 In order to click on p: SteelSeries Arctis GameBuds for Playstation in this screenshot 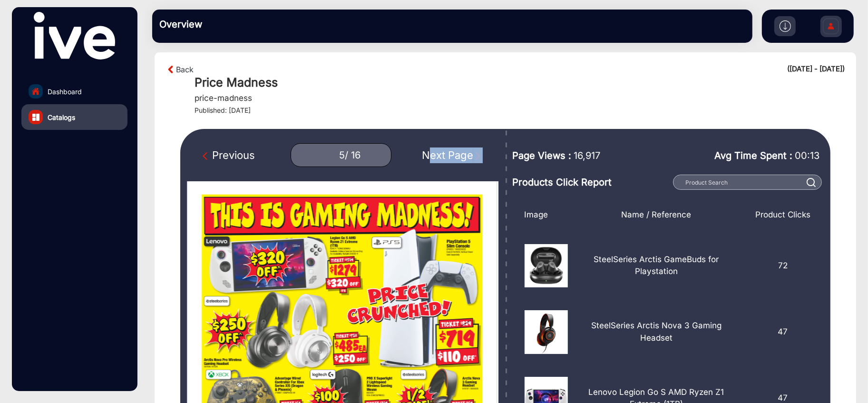, I will do `click(656, 265)`.